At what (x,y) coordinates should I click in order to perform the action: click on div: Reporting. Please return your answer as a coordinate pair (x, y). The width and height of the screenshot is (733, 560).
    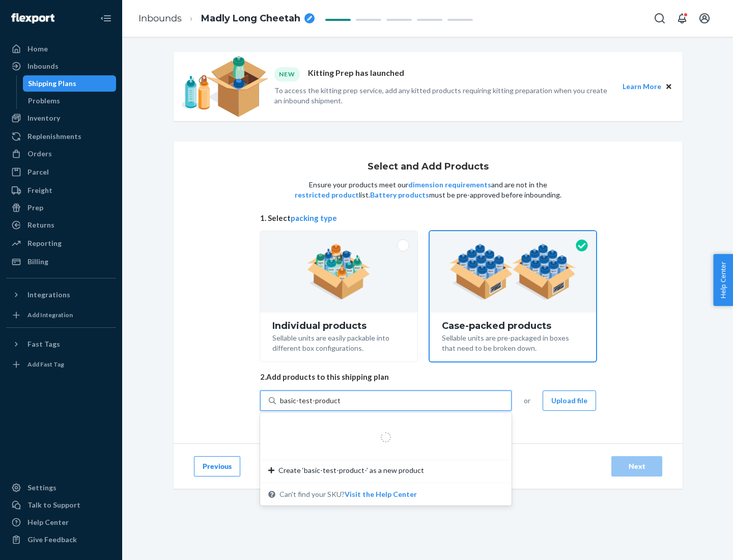
    Looking at the image, I should click on (45, 243).